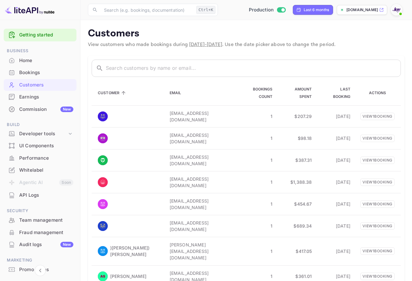  I want to click on div: Commission, so click(46, 109).